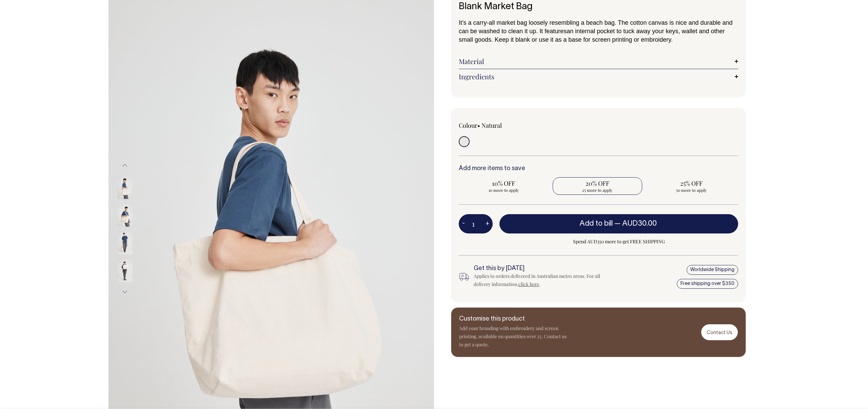 The image size is (868, 409). I want to click on span: Add to bill, so click(596, 224).